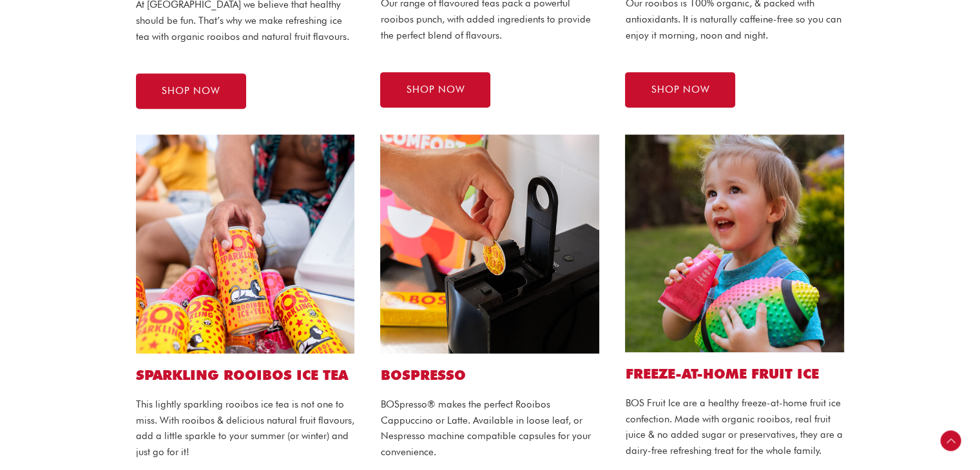 The height and width of the screenshot is (470, 980). I want to click on p: BOSpresso® makes the perfect Rooibos Cappuccino or Latte. Available in loose leaf, or Nespresso m..., so click(490, 428).